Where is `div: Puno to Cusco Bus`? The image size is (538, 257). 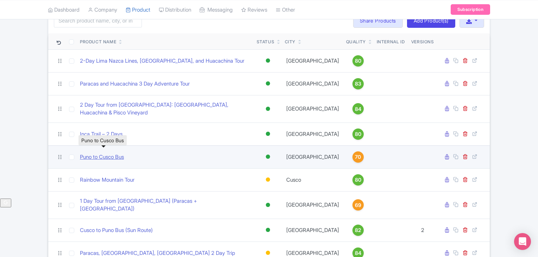
div: Puno to Cusco Bus is located at coordinates (102, 140).